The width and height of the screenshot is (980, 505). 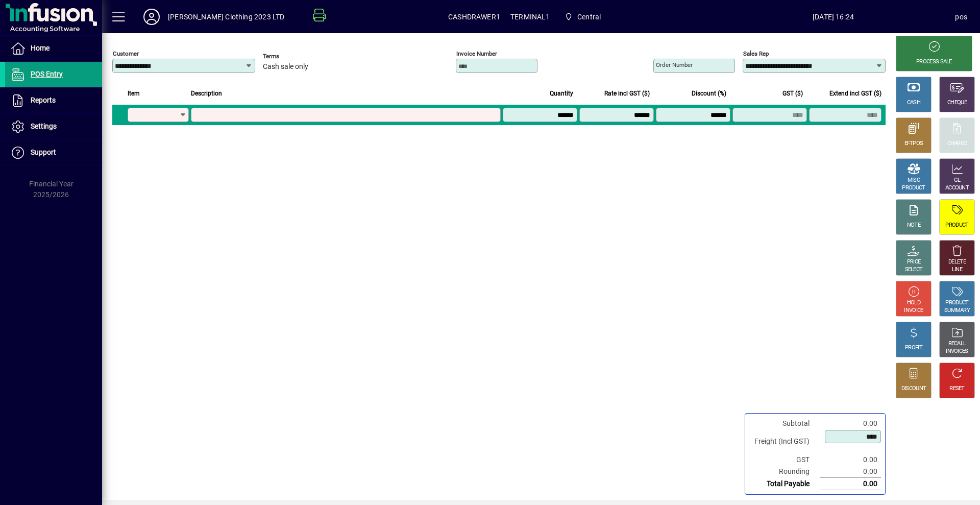 I want to click on span: Quantity, so click(x=561, y=93).